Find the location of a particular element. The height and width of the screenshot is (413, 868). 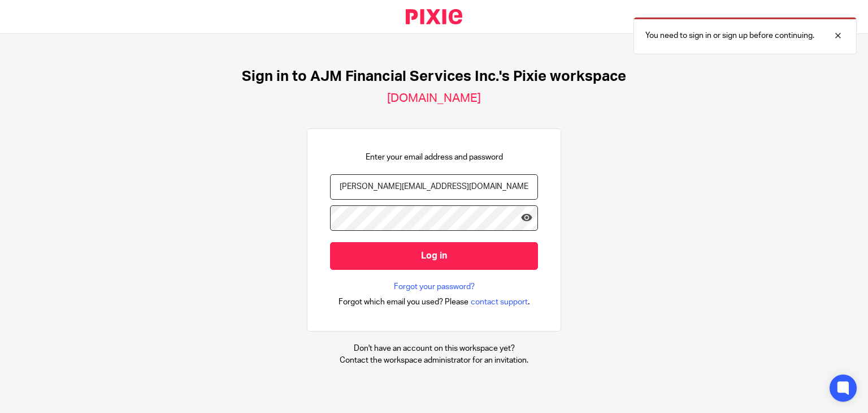

a: Forgot your password? is located at coordinates (434, 287).